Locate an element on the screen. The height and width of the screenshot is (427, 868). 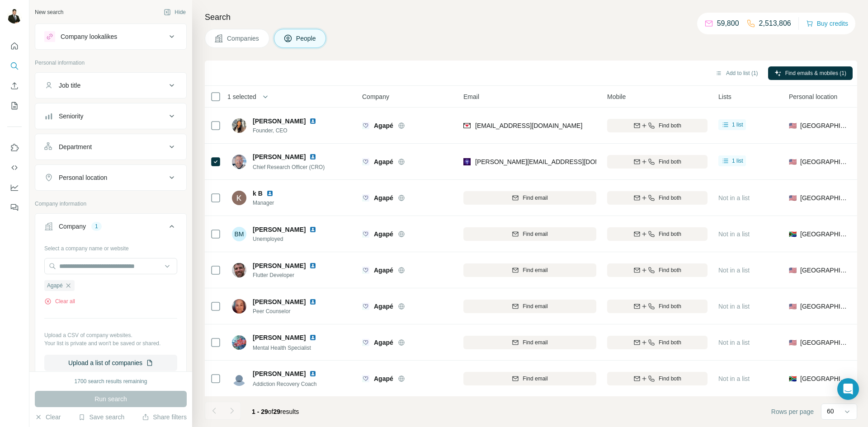
p: 2,513,806 is located at coordinates (775, 23).